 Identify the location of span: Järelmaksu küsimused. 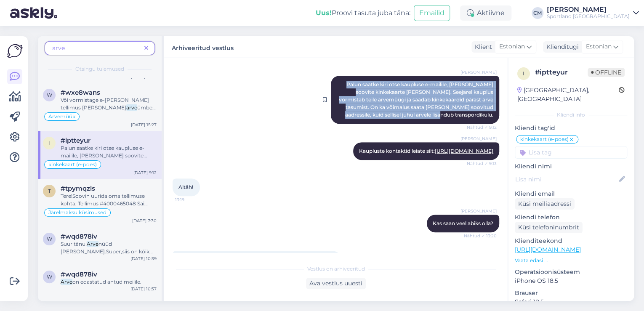
(78, 213).